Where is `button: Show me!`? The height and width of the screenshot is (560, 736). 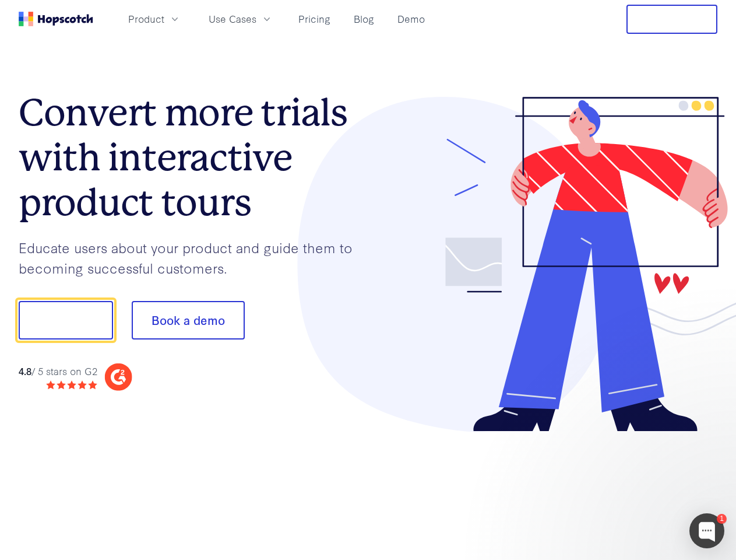
button: Show me! is located at coordinates (66, 320).